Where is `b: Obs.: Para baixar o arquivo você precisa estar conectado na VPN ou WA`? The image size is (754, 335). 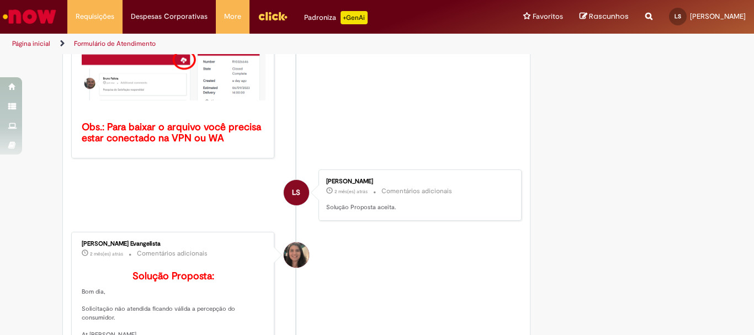 b: Obs.: Para baixar o arquivo você precisa estar conectado na VPN ou WA is located at coordinates (173, 133).